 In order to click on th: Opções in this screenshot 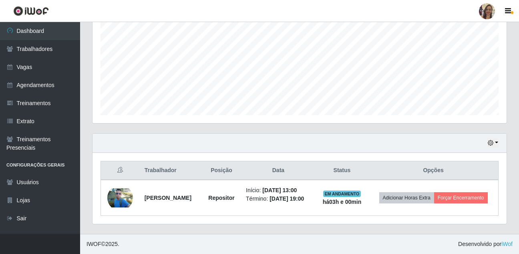, I will do `click(434, 170)`.